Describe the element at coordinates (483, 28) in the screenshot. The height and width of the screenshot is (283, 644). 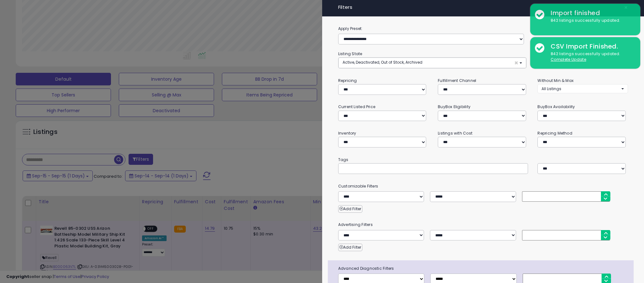
I see `label: Apply Preset:` at that location.